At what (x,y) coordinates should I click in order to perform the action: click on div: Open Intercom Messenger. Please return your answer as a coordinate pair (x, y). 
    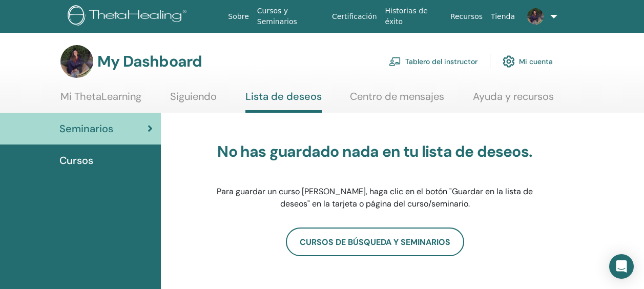
    Looking at the image, I should click on (621, 266).